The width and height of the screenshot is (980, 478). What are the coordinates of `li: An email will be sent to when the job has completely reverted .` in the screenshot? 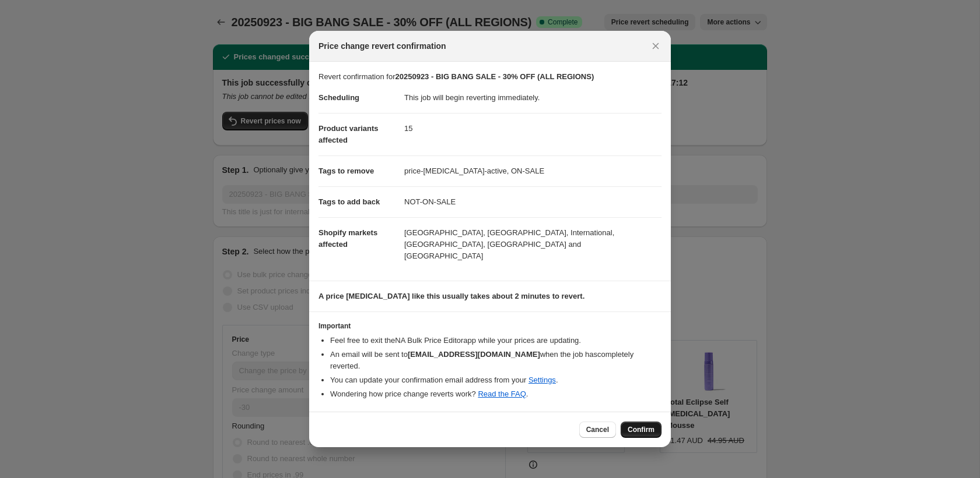 It's located at (496, 361).